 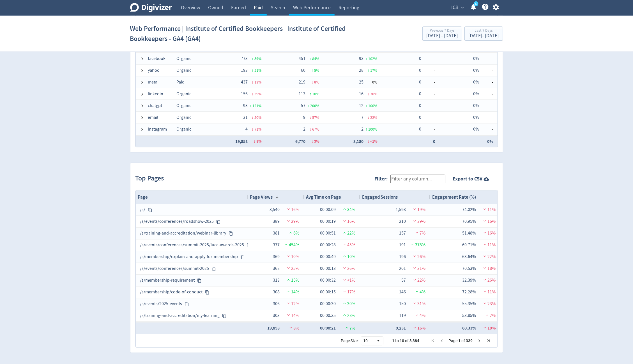 I want to click on span: 193, so click(x=244, y=70).